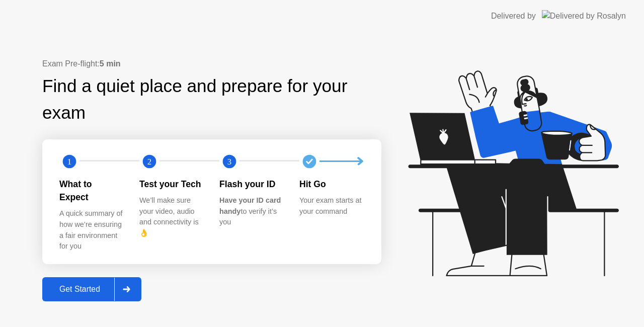  I want to click on text: 3, so click(230, 161).